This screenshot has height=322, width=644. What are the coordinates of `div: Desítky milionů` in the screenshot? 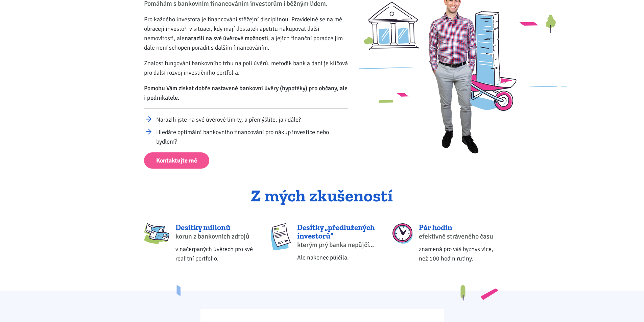 It's located at (216, 227).